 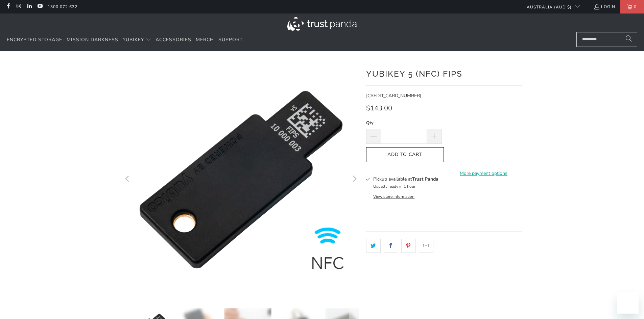 What do you see at coordinates (173, 40) in the screenshot?
I see `a: Accessories` at bounding box center [173, 40].